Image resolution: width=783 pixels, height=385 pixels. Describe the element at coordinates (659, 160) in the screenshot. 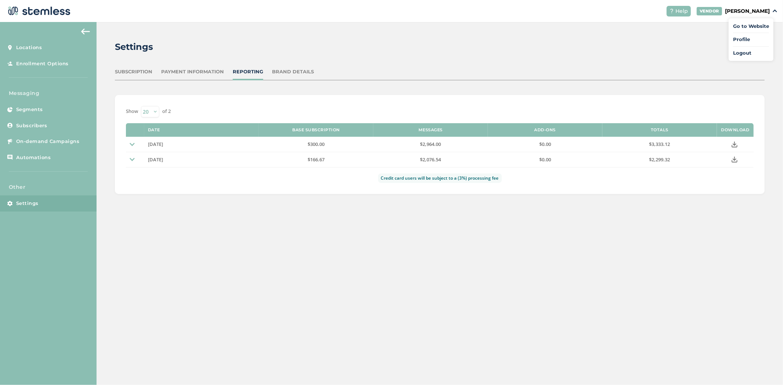

I see `span: $2,299.32` at that location.